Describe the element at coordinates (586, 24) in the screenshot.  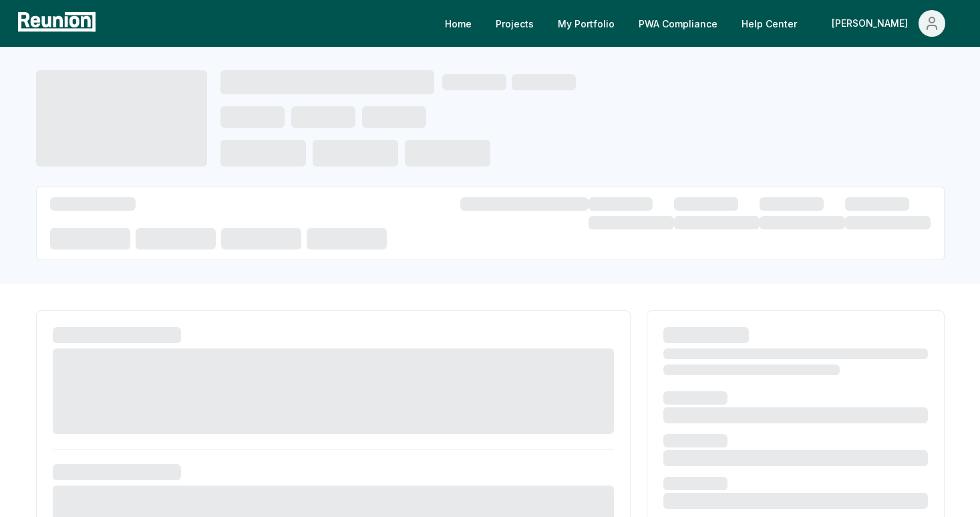
I see `a: My Portfolio` at that location.